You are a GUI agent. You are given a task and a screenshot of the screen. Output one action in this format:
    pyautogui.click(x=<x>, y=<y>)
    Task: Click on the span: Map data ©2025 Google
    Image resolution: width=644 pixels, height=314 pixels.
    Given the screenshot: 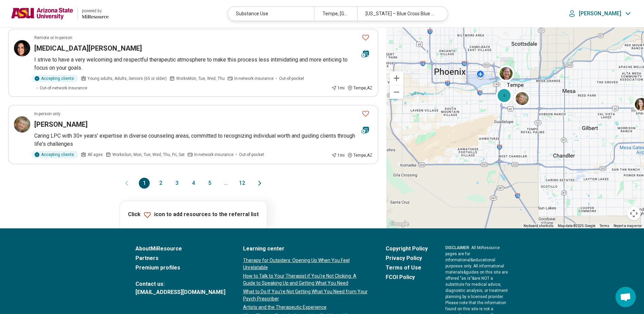 What is the action you would take?
    pyautogui.click(x=577, y=225)
    